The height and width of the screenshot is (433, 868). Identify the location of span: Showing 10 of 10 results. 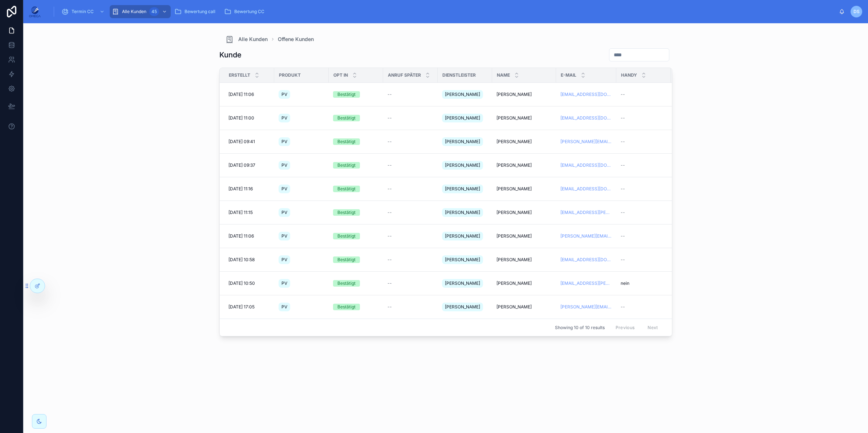
(580, 328).